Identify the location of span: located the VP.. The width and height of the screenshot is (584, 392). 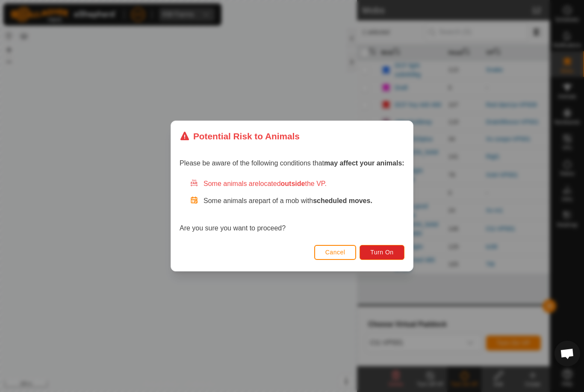
(292, 184).